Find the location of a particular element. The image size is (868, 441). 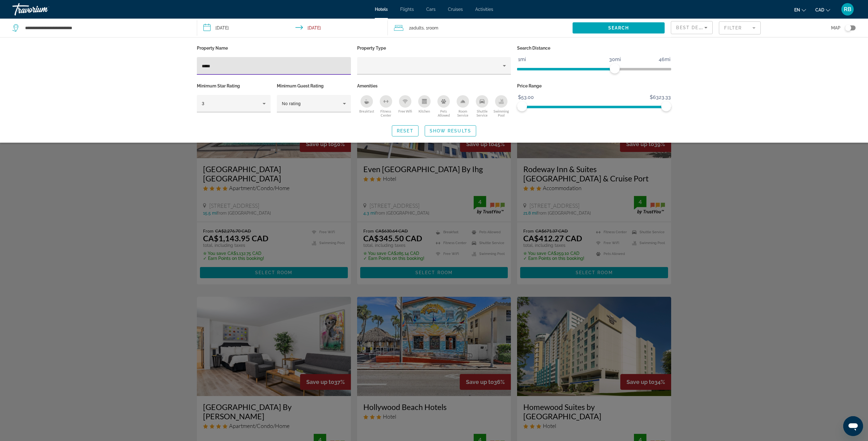

span: Swimming Pool is located at coordinates (501, 113).